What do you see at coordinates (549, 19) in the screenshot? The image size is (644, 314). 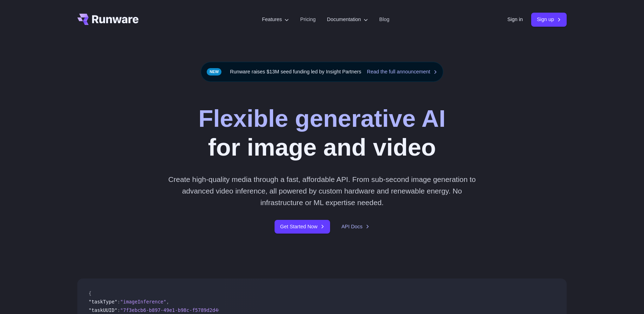 I see `a: Sign up` at bounding box center [549, 19].